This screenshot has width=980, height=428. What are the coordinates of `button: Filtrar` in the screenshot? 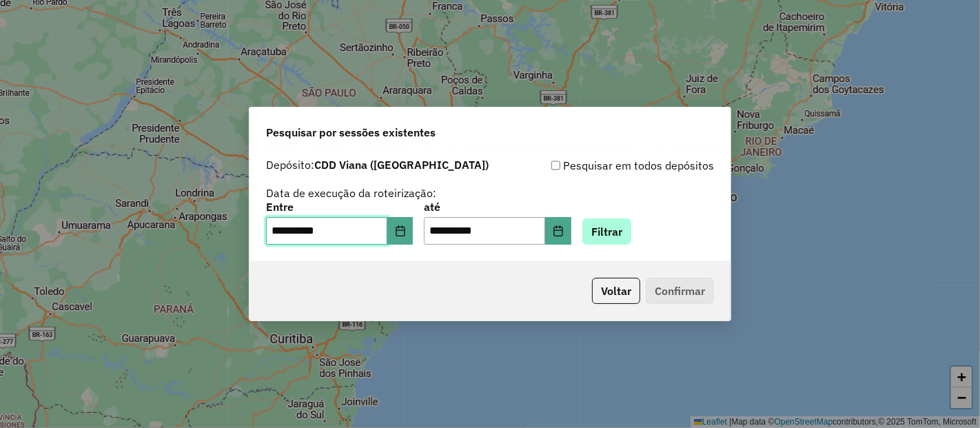 It's located at (606, 232).